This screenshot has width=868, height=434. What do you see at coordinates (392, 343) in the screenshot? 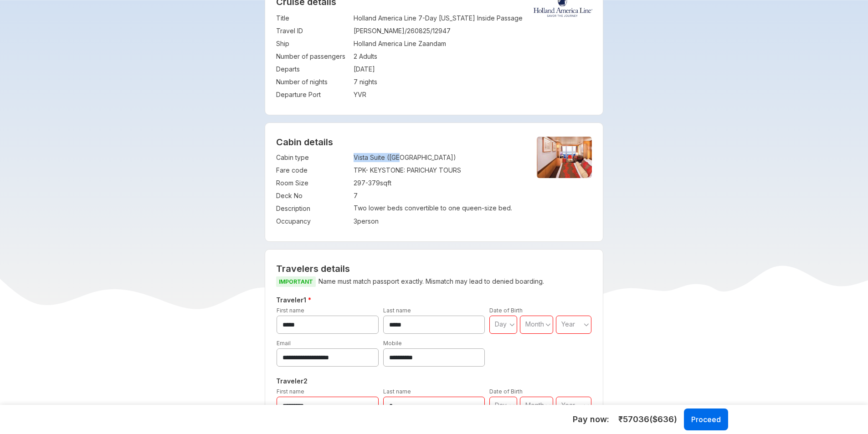
I see `label: Mobile` at bounding box center [392, 343].